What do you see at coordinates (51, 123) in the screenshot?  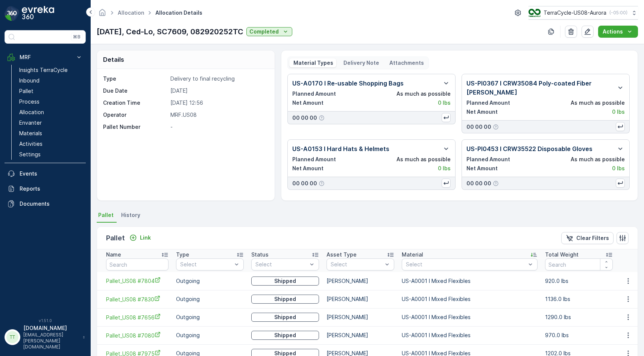 I see `a: Envanter` at bounding box center [51, 123].